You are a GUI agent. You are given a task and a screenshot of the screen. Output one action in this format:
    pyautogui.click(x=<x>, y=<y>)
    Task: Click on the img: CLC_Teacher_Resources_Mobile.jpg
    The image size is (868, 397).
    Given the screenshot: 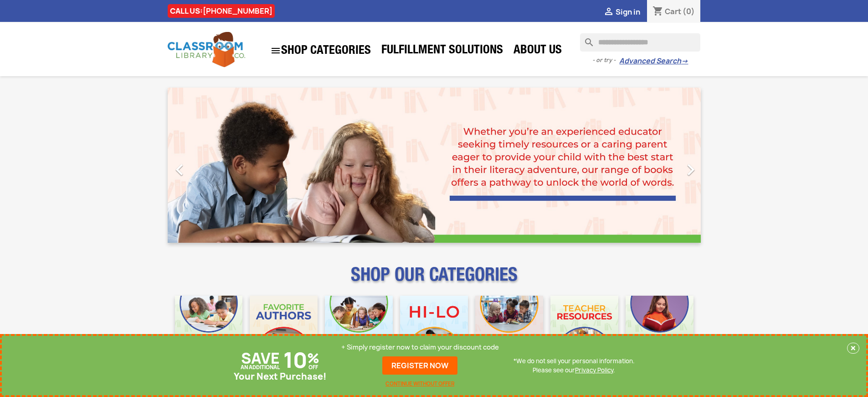 What is the action you would take?
    pyautogui.click(x=584, y=330)
    